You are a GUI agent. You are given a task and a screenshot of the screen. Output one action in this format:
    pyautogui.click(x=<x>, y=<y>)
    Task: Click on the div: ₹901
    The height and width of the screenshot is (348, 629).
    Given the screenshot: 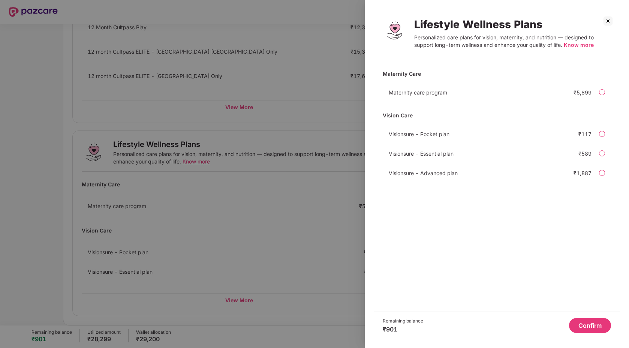 What is the action you would take?
    pyautogui.click(x=403, y=329)
    